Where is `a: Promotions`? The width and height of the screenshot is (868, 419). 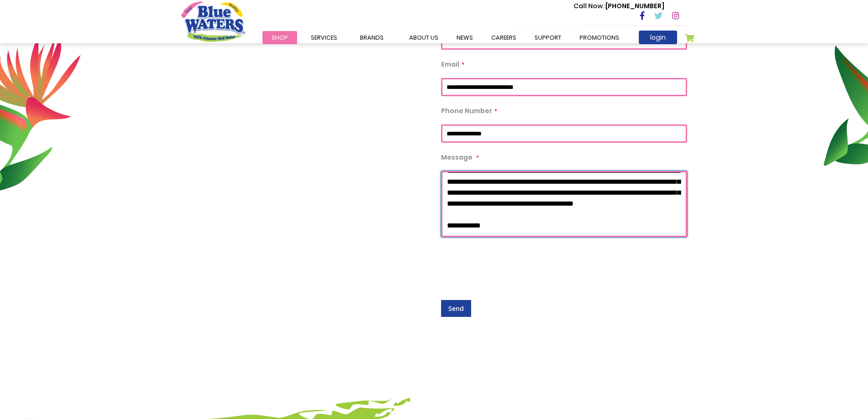
a: Promotions is located at coordinates (599, 37).